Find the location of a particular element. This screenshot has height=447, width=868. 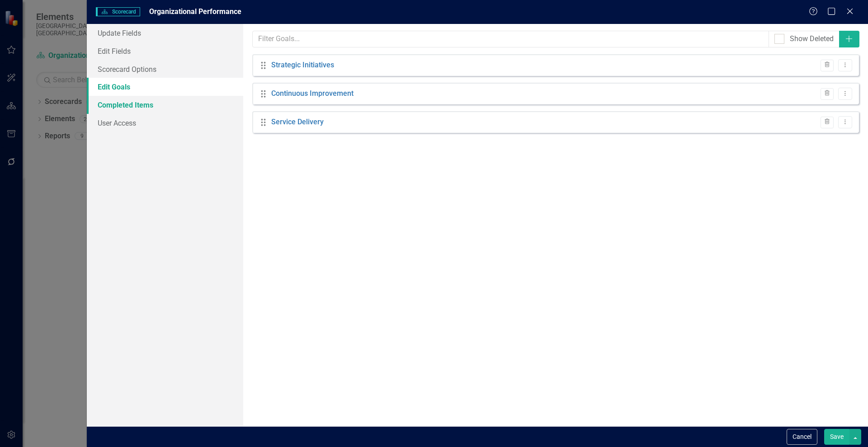

button: Save is located at coordinates (837, 437).